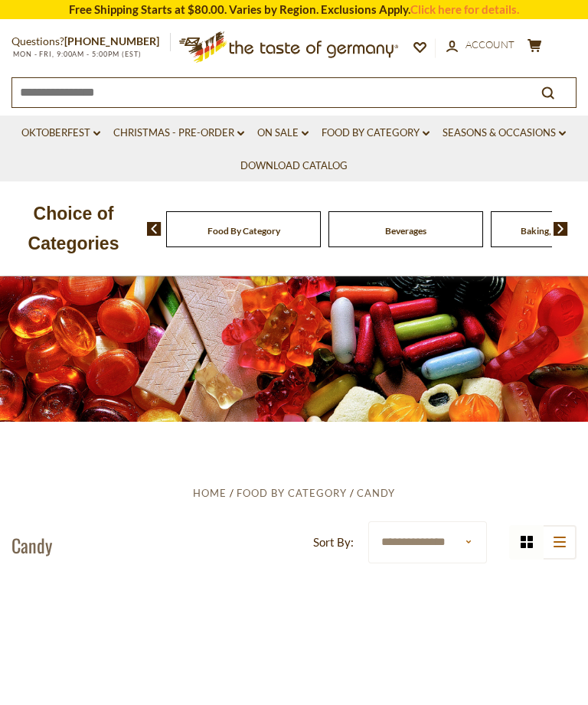  I want to click on a: Seasons & Occasions, so click(504, 133).